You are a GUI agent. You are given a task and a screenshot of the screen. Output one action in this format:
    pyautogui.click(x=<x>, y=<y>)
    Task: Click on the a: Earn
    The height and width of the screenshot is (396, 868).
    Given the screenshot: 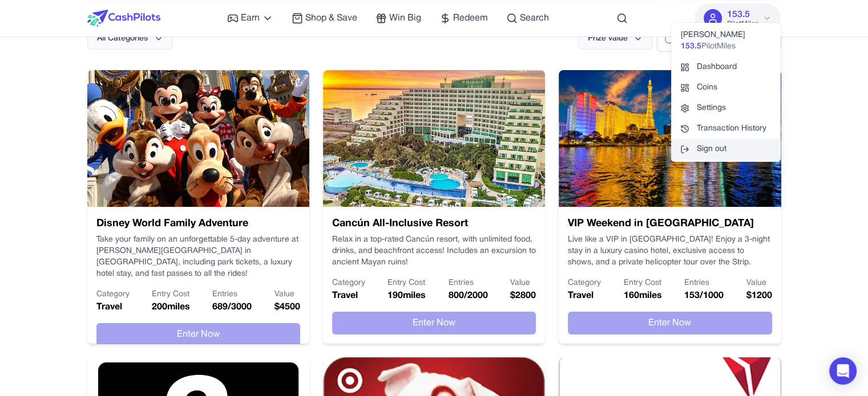 What is the action you would take?
    pyautogui.click(x=250, y=18)
    